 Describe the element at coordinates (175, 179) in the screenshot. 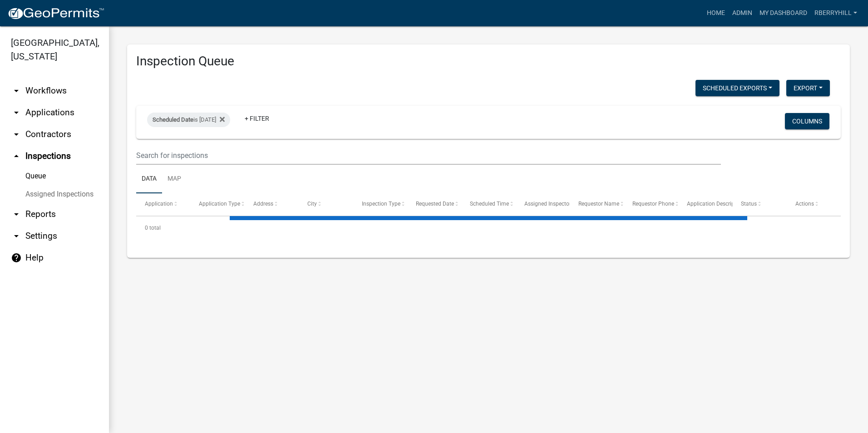

I see `a: Map` at that location.